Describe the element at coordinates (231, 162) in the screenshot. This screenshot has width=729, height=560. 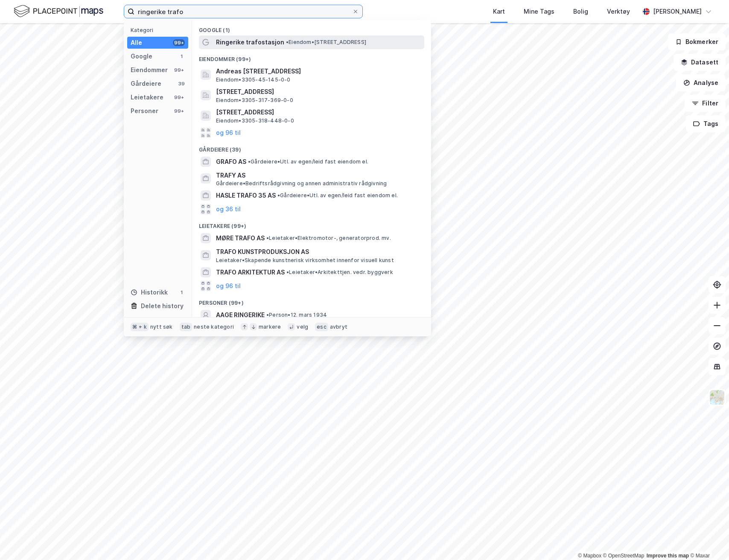
I see `span: GRAFO AS` at that location.